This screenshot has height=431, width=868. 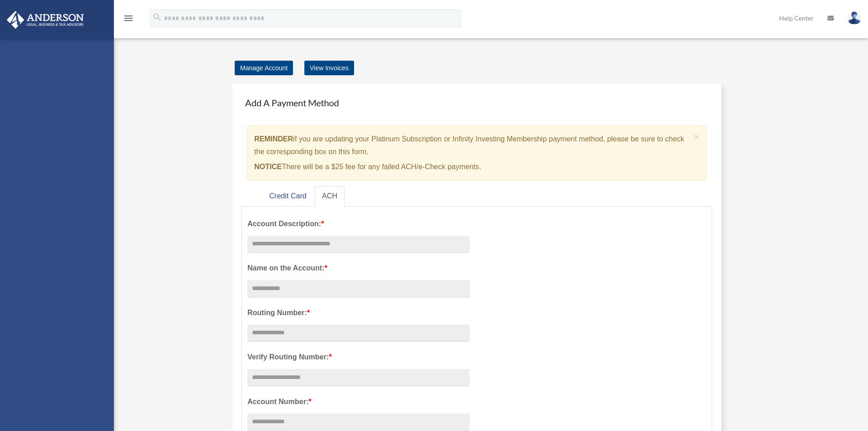 What do you see at coordinates (128, 20) in the screenshot?
I see `a: menu` at bounding box center [128, 20].